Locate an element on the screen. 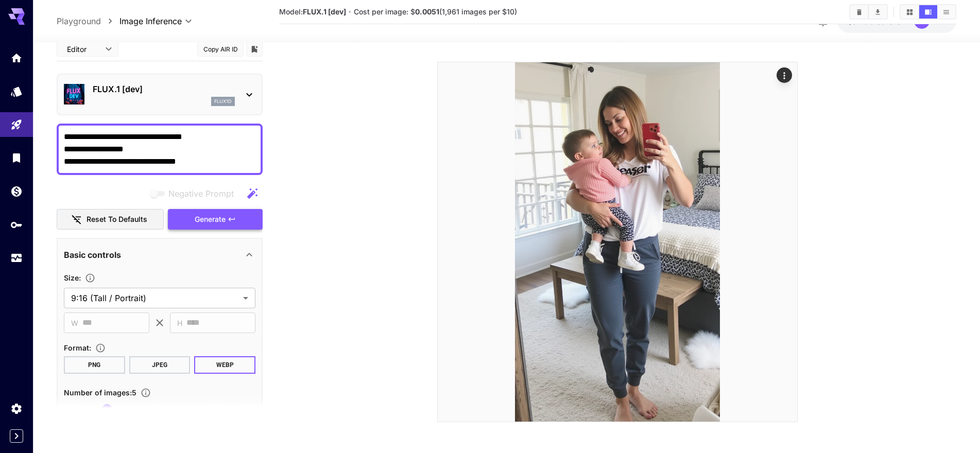  button: PNG is located at coordinates (94, 365).